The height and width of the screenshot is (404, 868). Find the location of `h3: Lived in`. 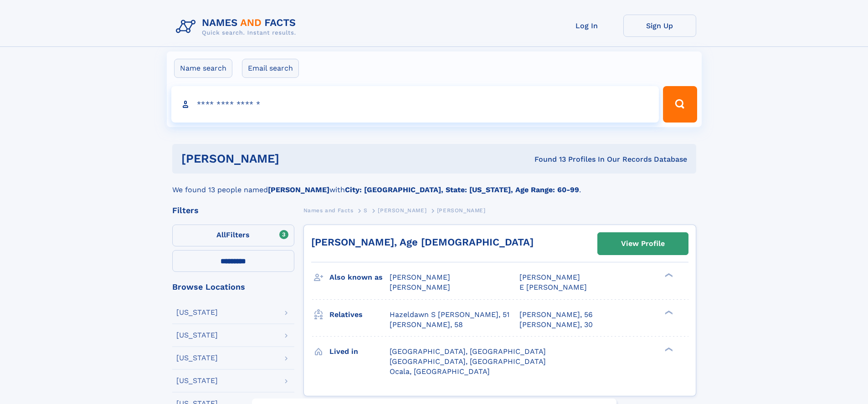

h3: Lived in is located at coordinates (360, 352).